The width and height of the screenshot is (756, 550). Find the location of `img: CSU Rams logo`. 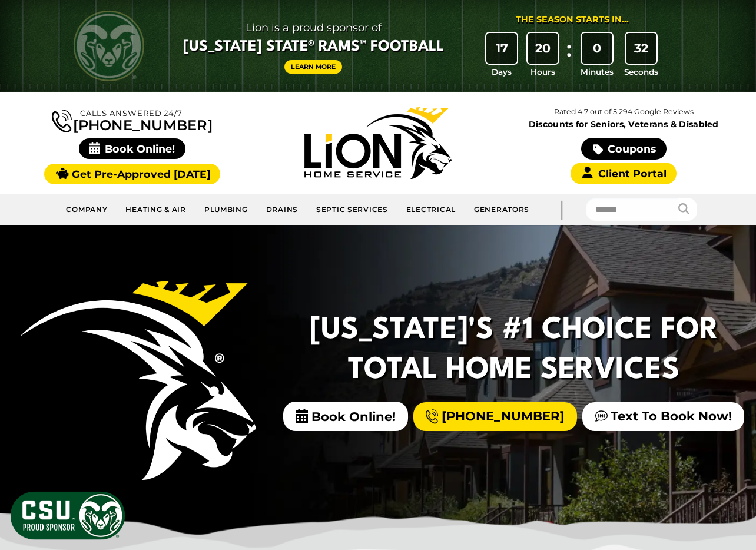

img: CSU Rams logo is located at coordinates (109, 46).